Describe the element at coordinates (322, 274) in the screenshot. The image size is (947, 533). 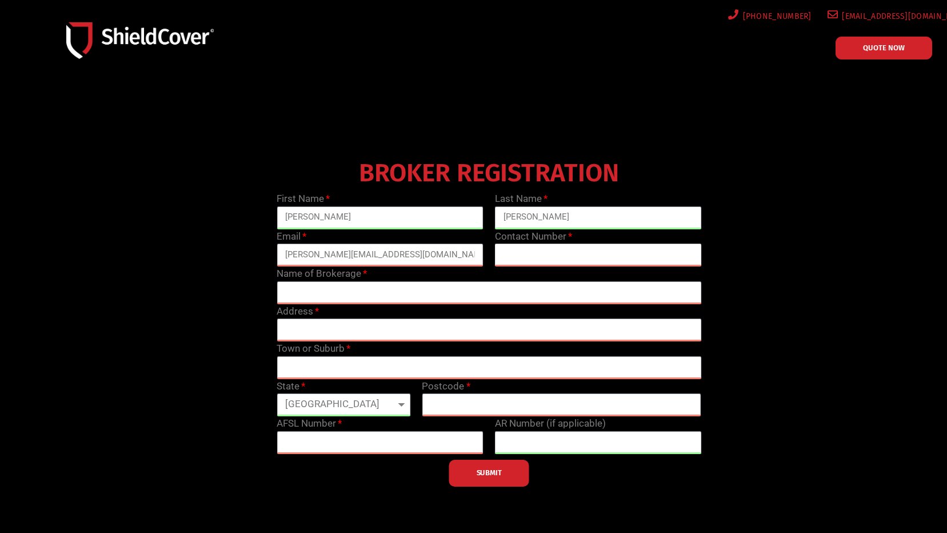
I see `label: Name of Brokerage` at that location.